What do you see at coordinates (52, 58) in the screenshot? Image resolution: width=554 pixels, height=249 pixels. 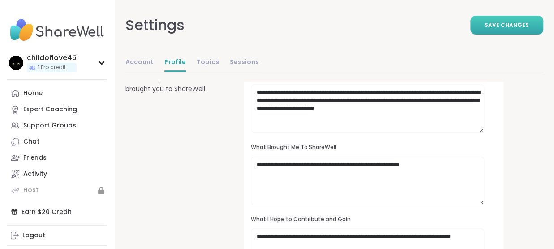 I see `div: childoflove45` at bounding box center [52, 58].